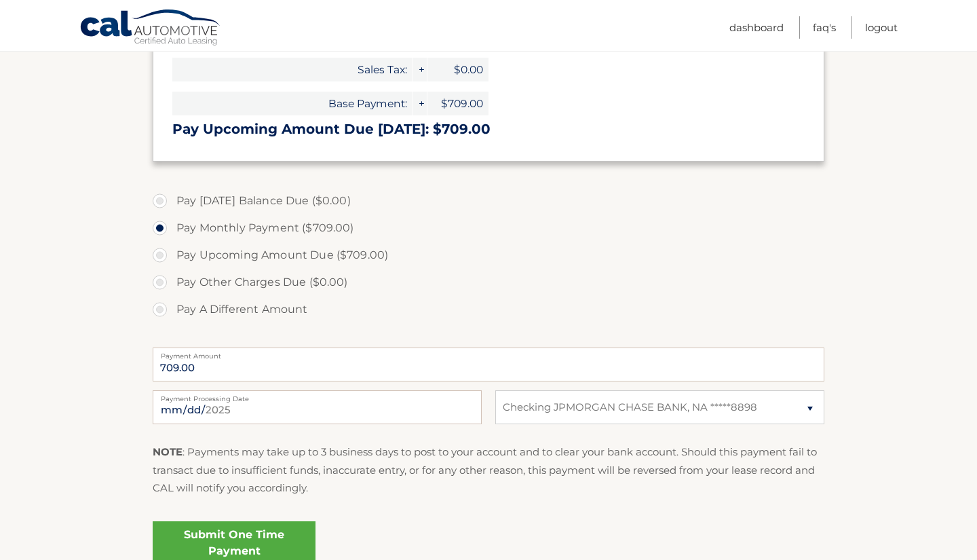  What do you see at coordinates (317, 395) in the screenshot?
I see `label: Payment Processing Date` at bounding box center [317, 395].